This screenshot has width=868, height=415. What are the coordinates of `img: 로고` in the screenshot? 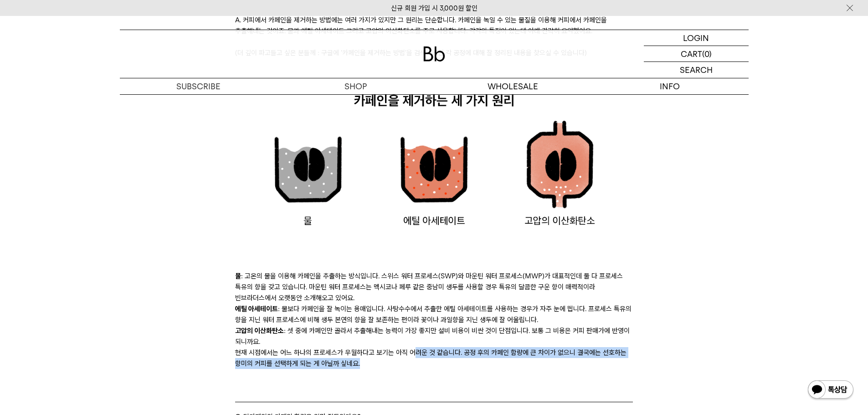 It's located at (435, 54).